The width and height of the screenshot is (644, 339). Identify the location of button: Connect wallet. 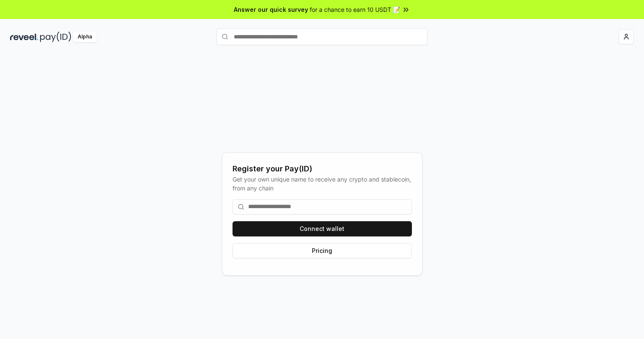
(322, 229).